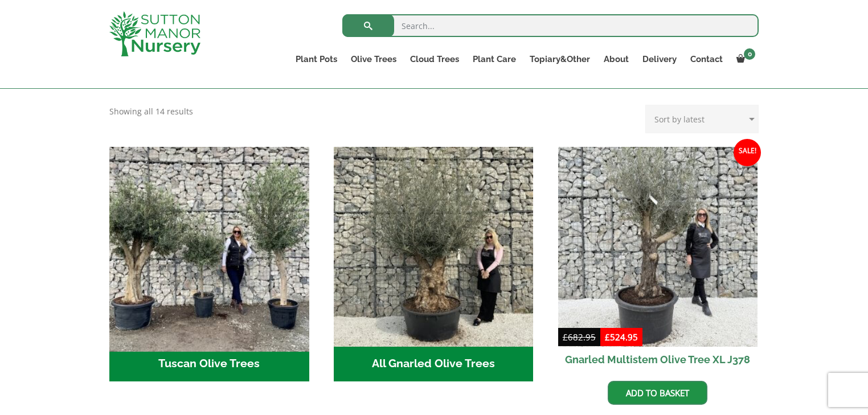  Describe the element at coordinates (750, 54) in the screenshot. I see `span: 0` at that location.